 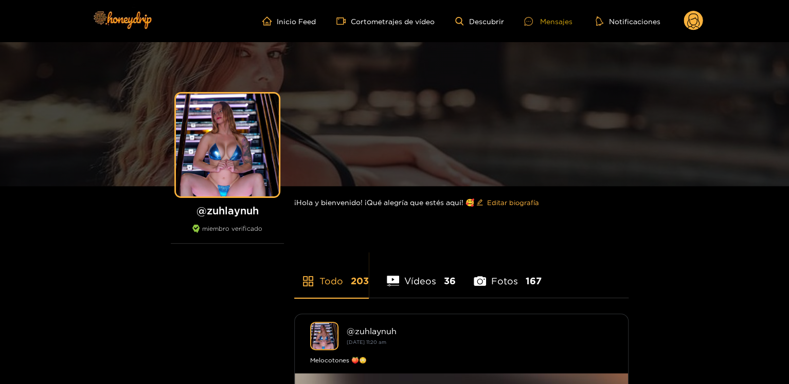 I want to click on font: Mensajes, so click(x=555, y=21).